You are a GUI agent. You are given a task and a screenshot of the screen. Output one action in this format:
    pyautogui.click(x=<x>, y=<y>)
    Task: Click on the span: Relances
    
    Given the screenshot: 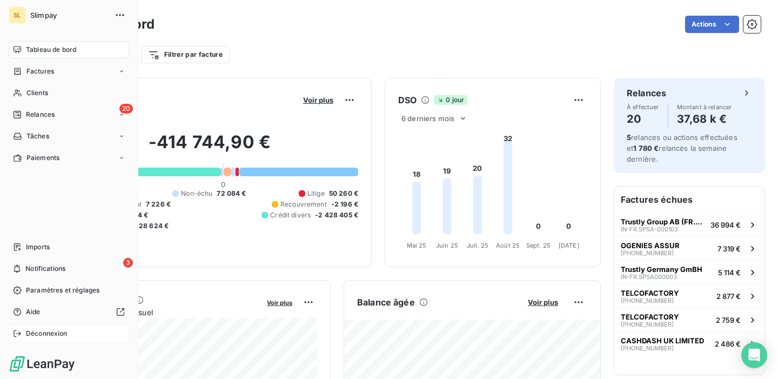 What is the action you would take?
    pyautogui.click(x=40, y=115)
    